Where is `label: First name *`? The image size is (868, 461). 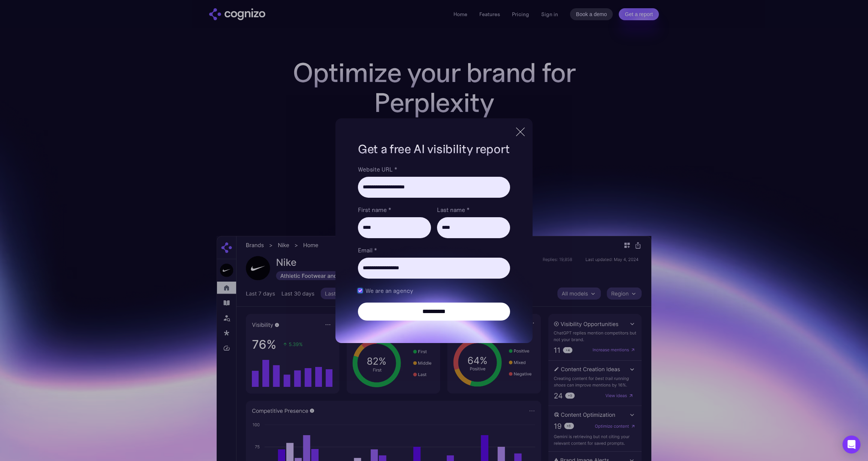 label: First name * is located at coordinates (394, 210).